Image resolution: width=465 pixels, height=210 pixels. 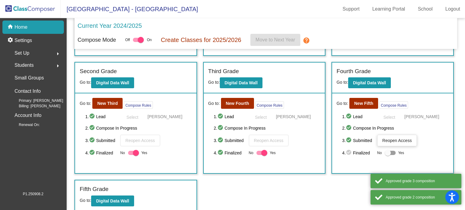 What do you see at coordinates (97, 40) in the screenshot?
I see `p: Compose Mode` at bounding box center [97, 40].